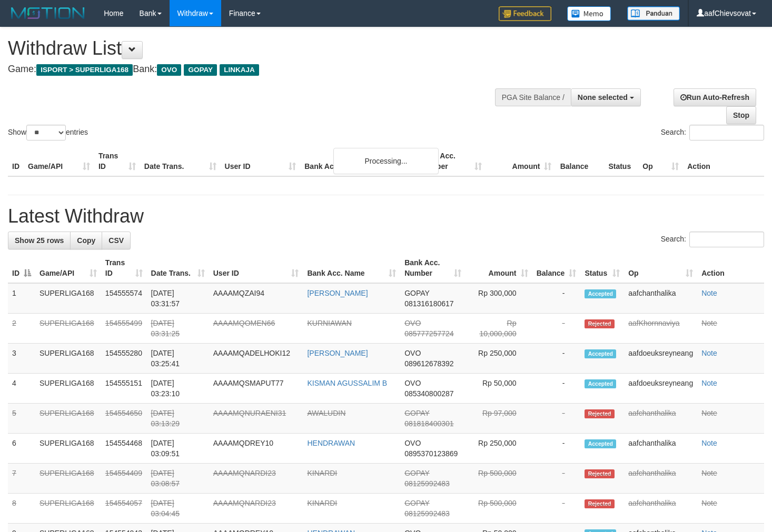 This screenshot has width=772, height=532. What do you see at coordinates (22, 448) in the screenshot?
I see `td: 6` at bounding box center [22, 448].